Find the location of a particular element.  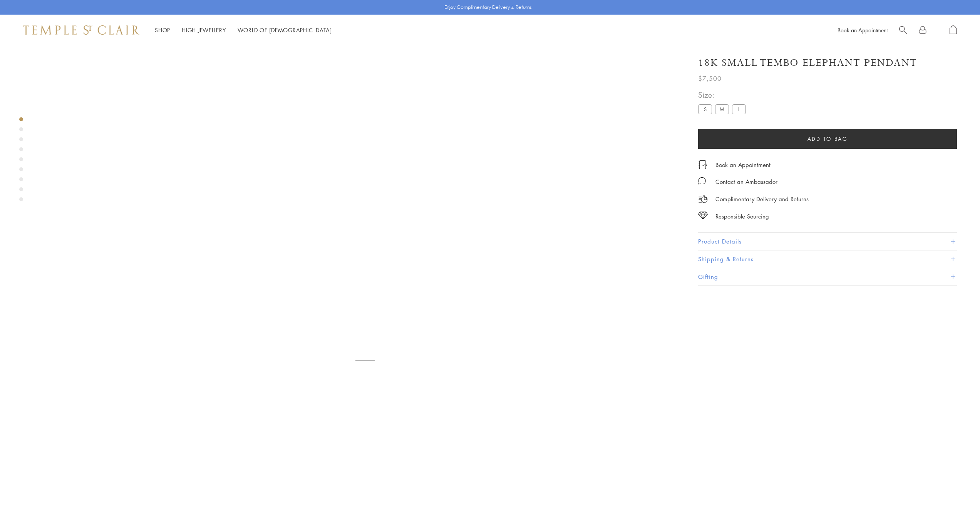

a: High JewelleryHigh Jewellery is located at coordinates (204, 30).